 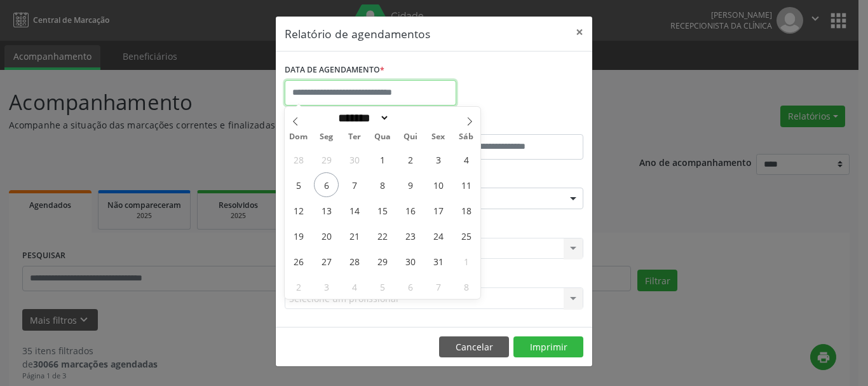 What do you see at coordinates (382, 235) in the screenshot?
I see `span: Outubro 22, 2025` at bounding box center [382, 235].